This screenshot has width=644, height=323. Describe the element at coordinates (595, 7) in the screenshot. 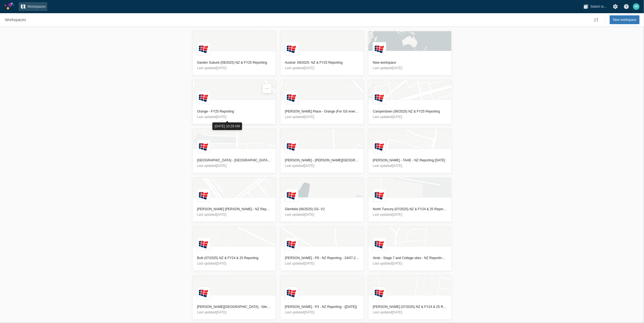

I see `button: Switch to…` at that location.